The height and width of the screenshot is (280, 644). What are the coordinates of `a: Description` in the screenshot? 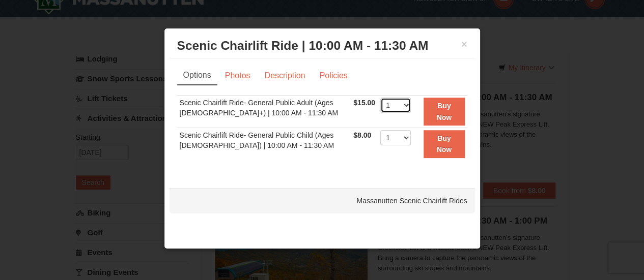 It's located at (285, 76).